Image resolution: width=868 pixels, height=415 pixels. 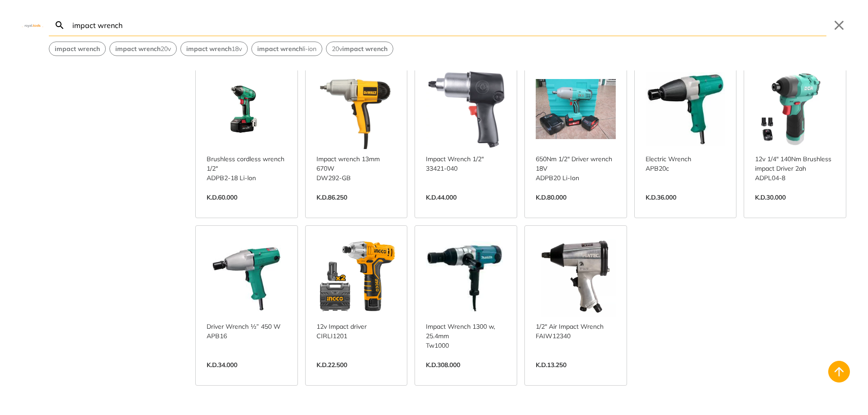 I want to click on svg: Back to top, so click(x=839, y=372).